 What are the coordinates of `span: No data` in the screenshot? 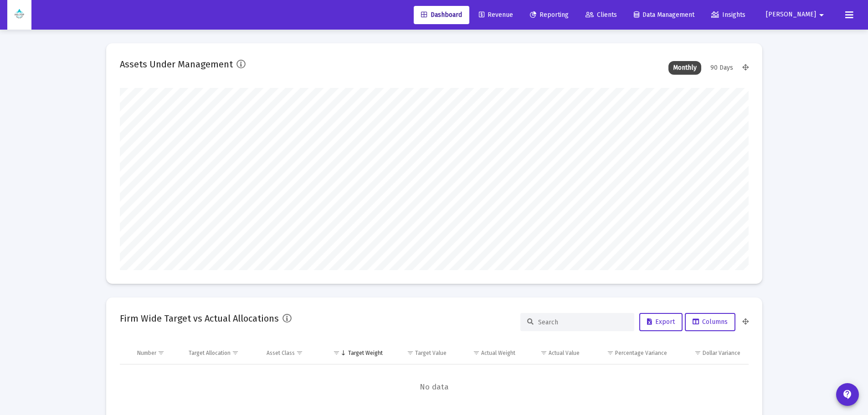 It's located at (434, 387).